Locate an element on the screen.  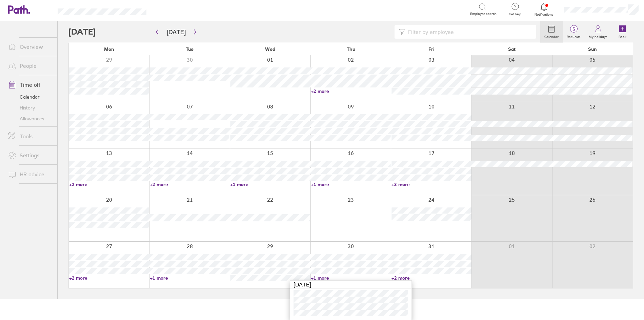
a: 5Requests is located at coordinates (574, 31).